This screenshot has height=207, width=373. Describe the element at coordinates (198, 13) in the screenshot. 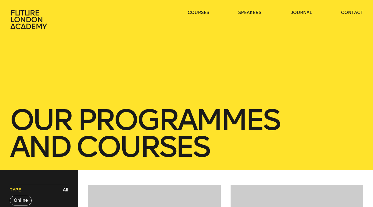

I see `a: courses` at that location.